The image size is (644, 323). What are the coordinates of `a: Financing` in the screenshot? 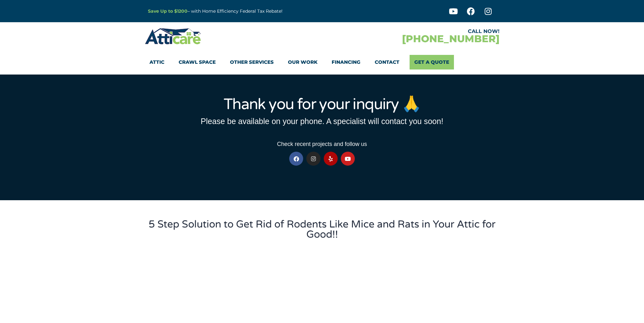 It's located at (346, 62).